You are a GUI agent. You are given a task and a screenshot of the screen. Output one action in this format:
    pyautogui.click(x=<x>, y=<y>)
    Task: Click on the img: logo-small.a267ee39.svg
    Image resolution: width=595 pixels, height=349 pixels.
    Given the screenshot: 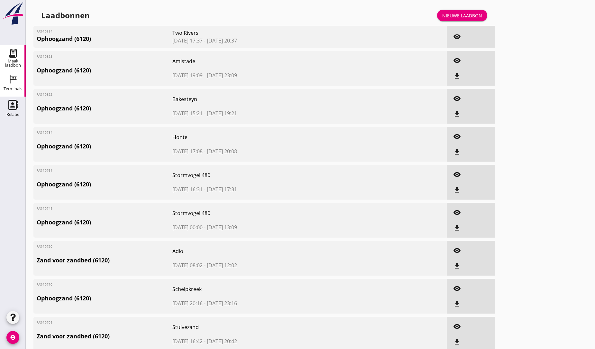 What is the action you would take?
    pyautogui.click(x=13, y=14)
    